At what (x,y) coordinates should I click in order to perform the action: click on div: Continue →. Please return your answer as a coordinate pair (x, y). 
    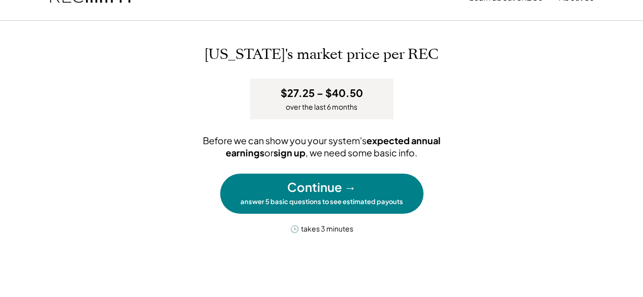
    Looking at the image, I should click on (322, 188).